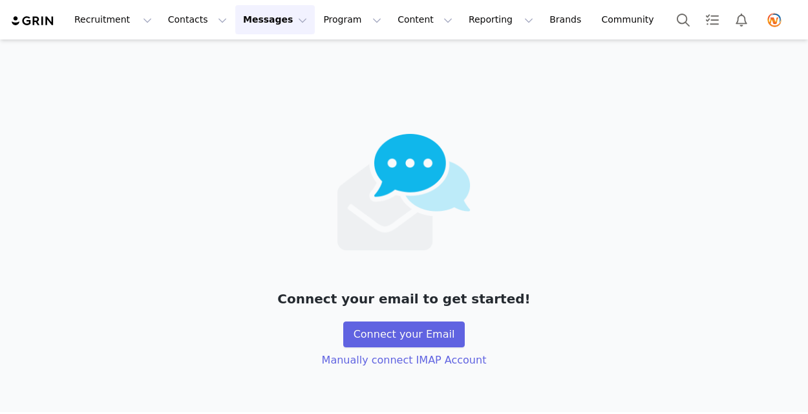  What do you see at coordinates (712, 19) in the screenshot?
I see `a: Tasks` at bounding box center [712, 19].